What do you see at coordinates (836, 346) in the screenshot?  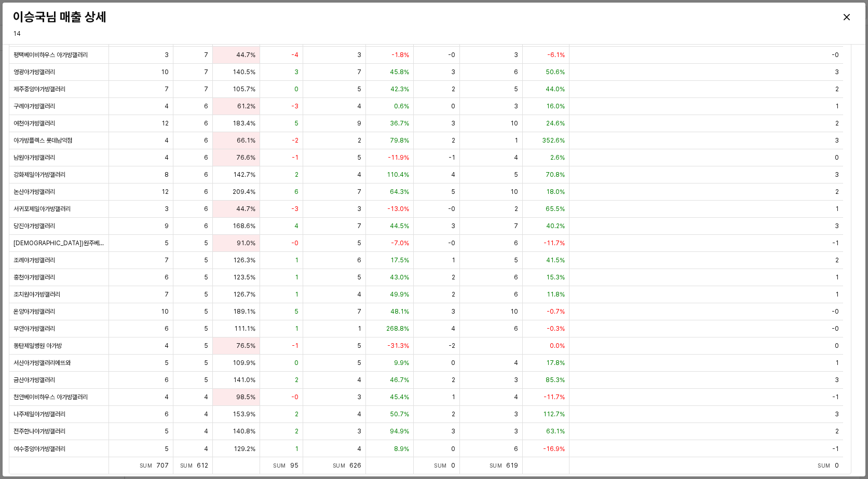 I see `span: 0` at bounding box center [836, 346].